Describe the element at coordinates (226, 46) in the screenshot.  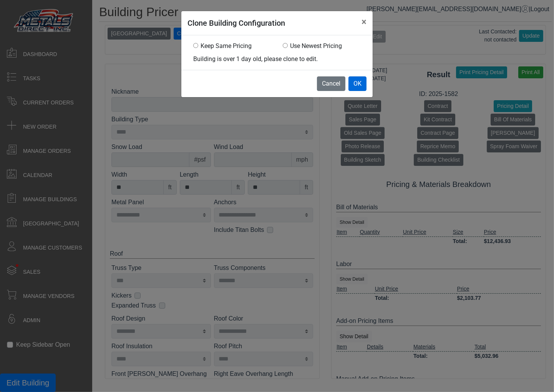
I see `label: Keep Same Pricing` at that location.